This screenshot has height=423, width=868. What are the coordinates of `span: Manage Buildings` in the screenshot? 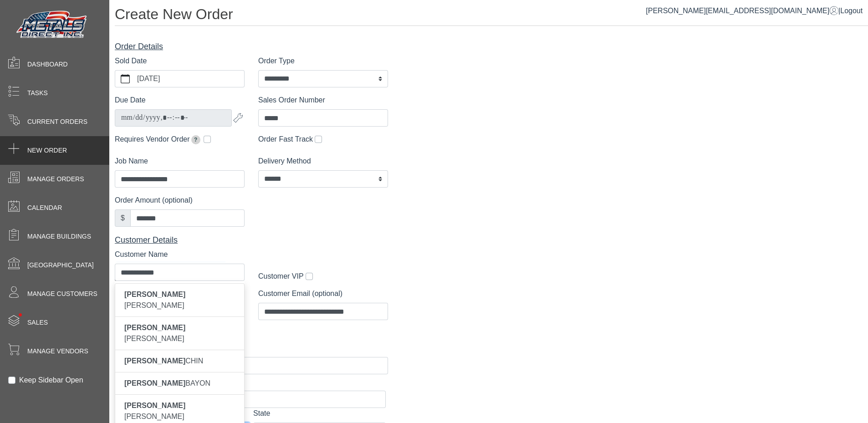 It's located at (59, 236).